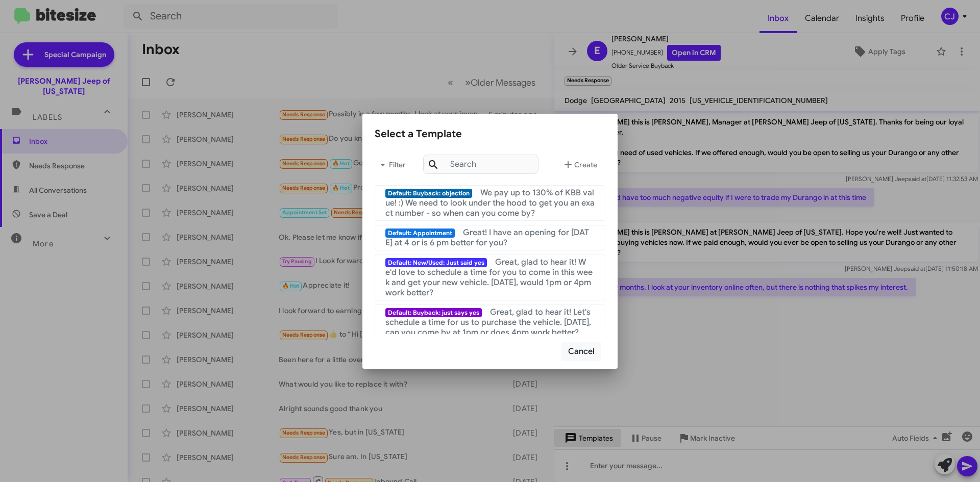  I want to click on div: Select a Template, so click(490, 134).